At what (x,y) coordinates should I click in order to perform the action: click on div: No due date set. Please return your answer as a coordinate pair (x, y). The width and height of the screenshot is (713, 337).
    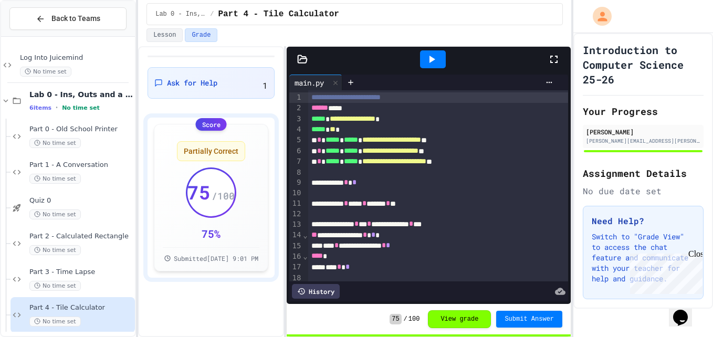
    Looking at the image, I should click on (643, 191).